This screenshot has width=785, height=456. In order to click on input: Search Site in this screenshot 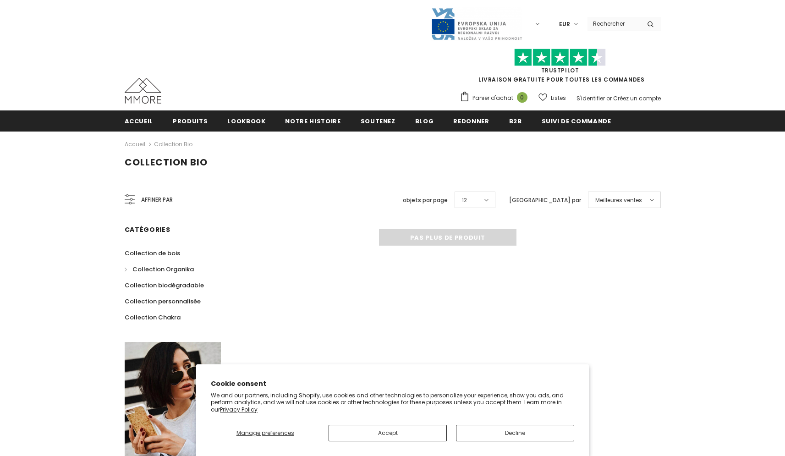, I will do `click(614, 23)`.